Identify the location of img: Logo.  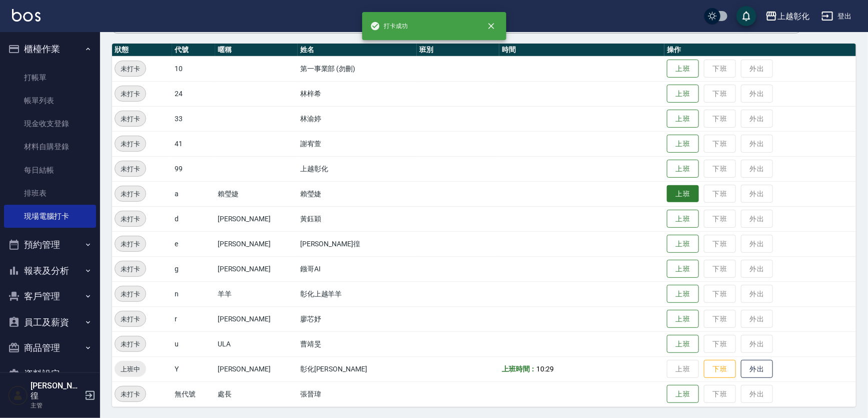
(26, 15).